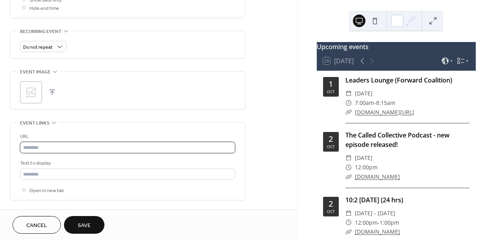 The image size is (495, 240). What do you see at coordinates (84, 224) in the screenshot?
I see `button: Save` at bounding box center [84, 224].